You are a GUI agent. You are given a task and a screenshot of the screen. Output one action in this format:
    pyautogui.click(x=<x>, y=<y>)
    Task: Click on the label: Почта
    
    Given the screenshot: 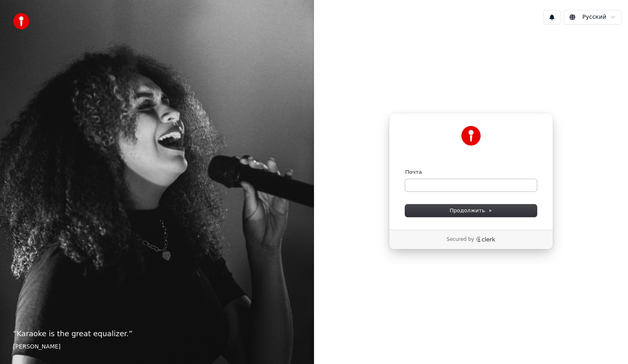 What is the action you would take?
    pyautogui.click(x=413, y=172)
    